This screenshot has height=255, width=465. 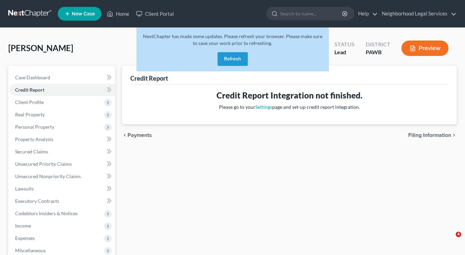 What do you see at coordinates (32, 151) in the screenshot?
I see `span: Secured Claims` at bounding box center [32, 151].